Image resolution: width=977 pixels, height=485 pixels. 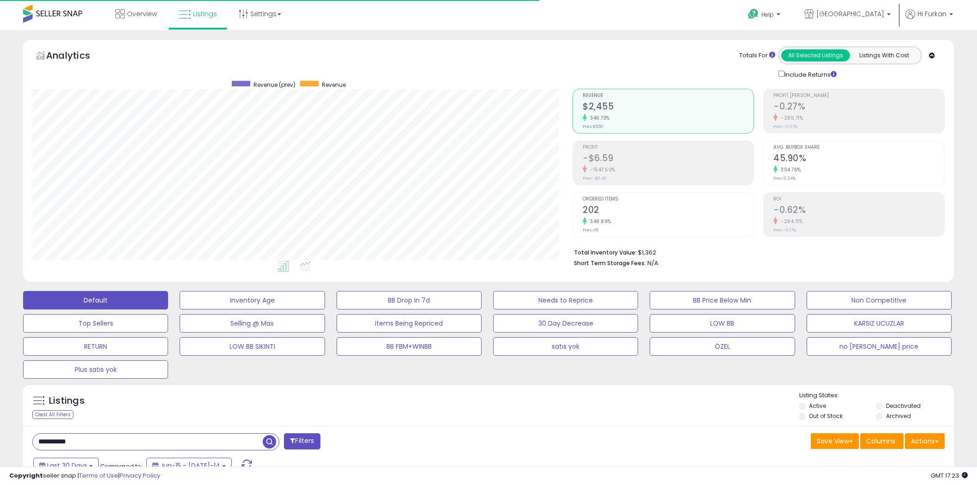 I want to click on h2: -$6.59, so click(x=668, y=159).